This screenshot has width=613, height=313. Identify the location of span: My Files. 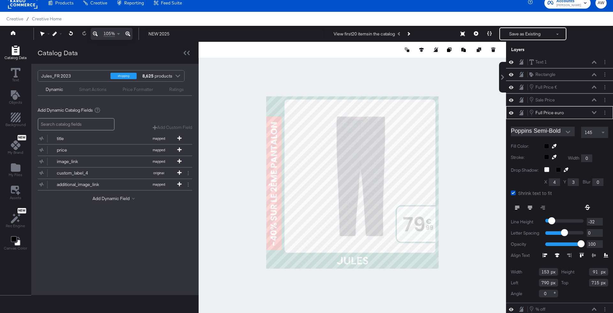
(15, 175).